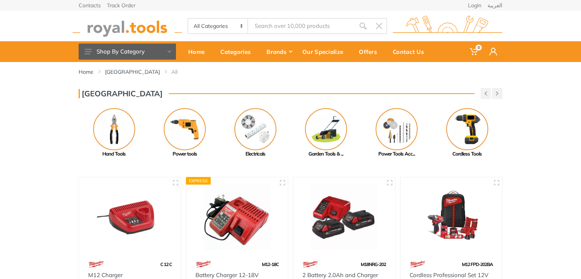  What do you see at coordinates (449, 274) in the screenshot?
I see `a: Cordless Professional Set 12V` at bounding box center [449, 274].